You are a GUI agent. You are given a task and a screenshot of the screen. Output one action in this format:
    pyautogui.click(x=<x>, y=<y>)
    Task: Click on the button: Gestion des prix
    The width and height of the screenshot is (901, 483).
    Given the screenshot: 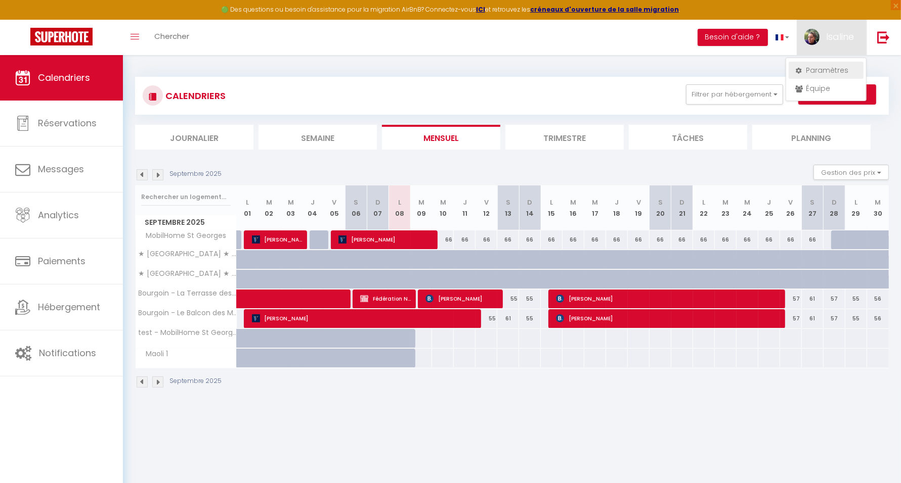 What is the action you would take?
    pyautogui.click(x=851, y=172)
    